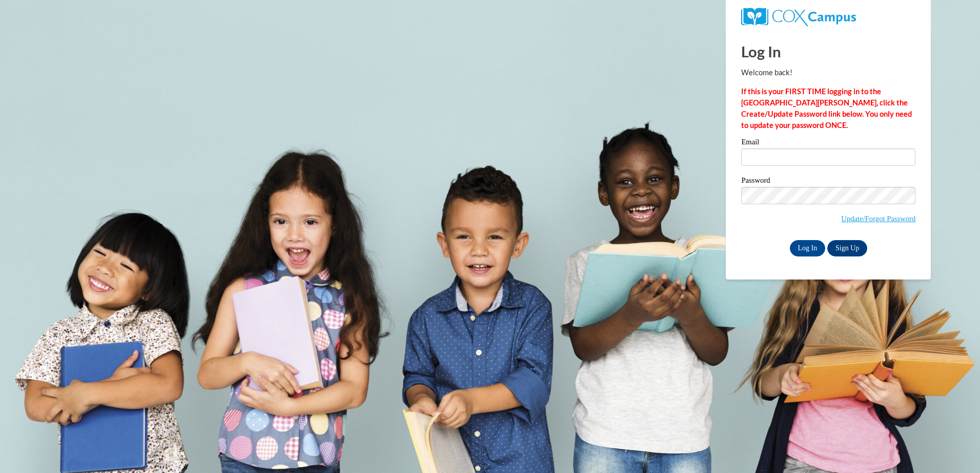 The image size is (980, 473). What do you see at coordinates (878, 218) in the screenshot?
I see `a: Update/Forgot Password` at bounding box center [878, 218].